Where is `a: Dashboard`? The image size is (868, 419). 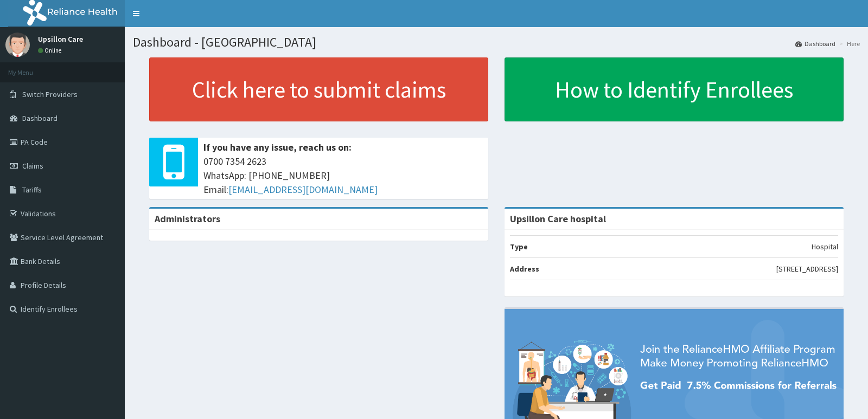 a: Dashboard is located at coordinates (815, 43).